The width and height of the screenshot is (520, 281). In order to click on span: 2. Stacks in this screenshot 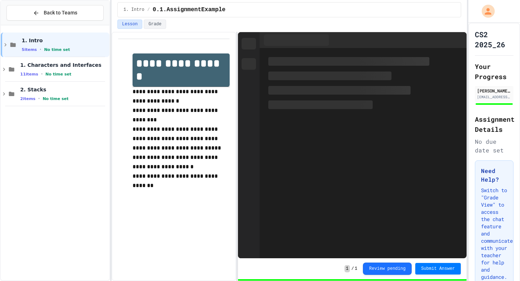, I will do `click(64, 90)`.